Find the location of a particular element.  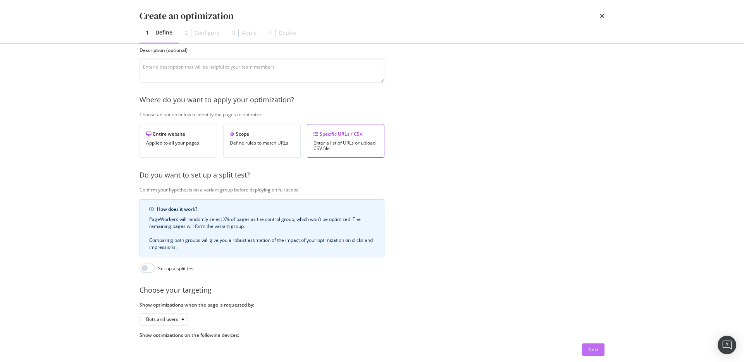

div: Deploy is located at coordinates (288, 33).